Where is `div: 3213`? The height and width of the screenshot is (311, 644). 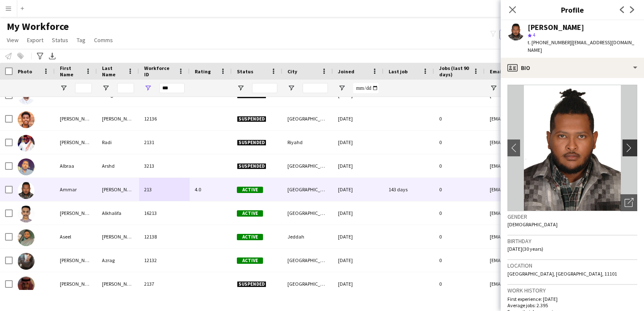
div: 3213 is located at coordinates (164, 165).